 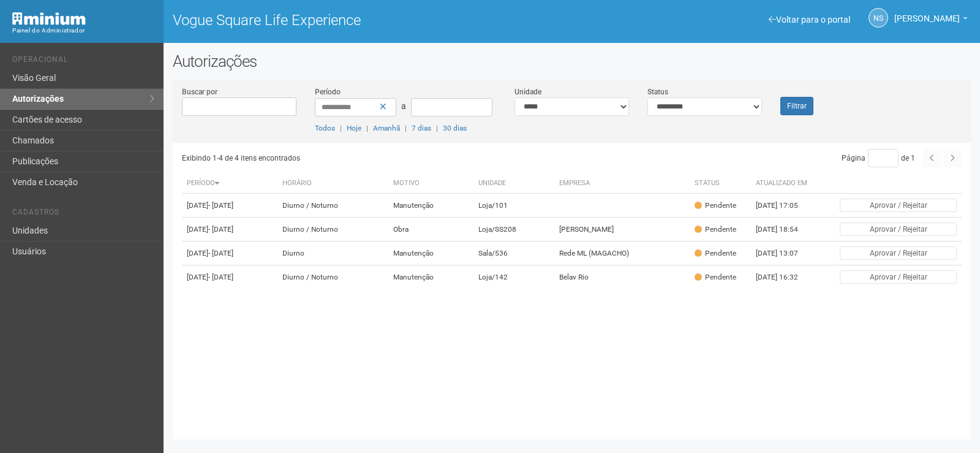 I want to click on td: Loja/142, so click(x=514, y=277).